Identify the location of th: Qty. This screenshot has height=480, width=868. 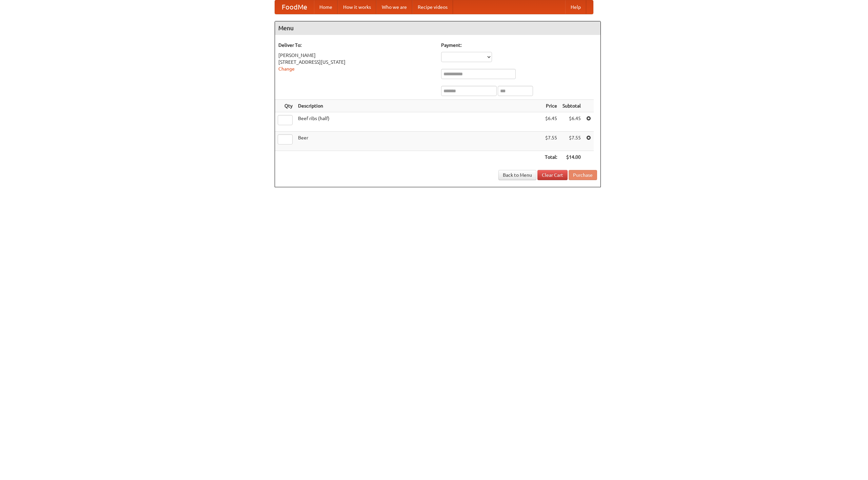
(285, 106).